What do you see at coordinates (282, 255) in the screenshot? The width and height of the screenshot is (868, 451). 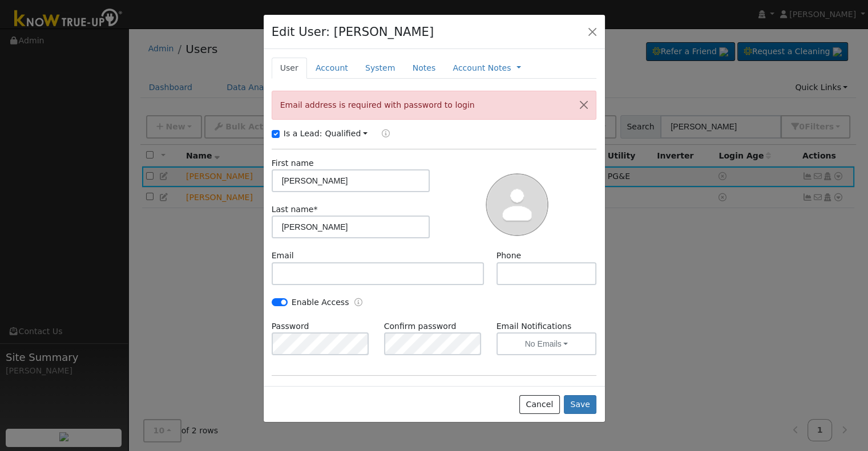 I see `label: Email` at bounding box center [282, 255].